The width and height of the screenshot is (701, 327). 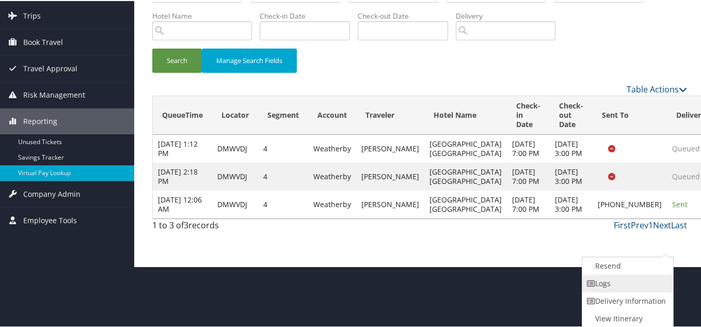 What do you see at coordinates (186, 224) in the screenshot?
I see `span: 3` at bounding box center [186, 224].